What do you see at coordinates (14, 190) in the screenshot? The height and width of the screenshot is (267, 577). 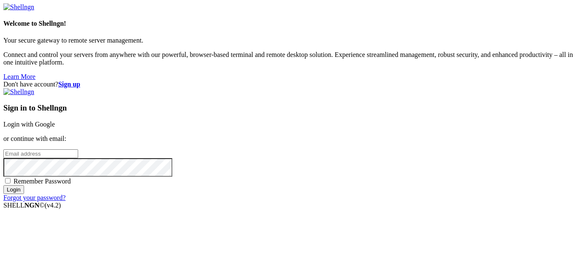 I see `input: Login` at bounding box center [14, 190].